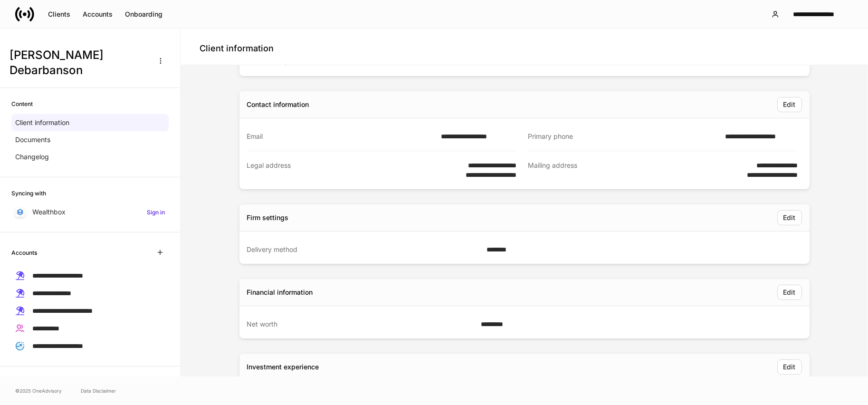 This screenshot has width=868, height=405. What do you see at coordinates (364, 250) in the screenshot?
I see `div: Delivery method` at bounding box center [364, 250].